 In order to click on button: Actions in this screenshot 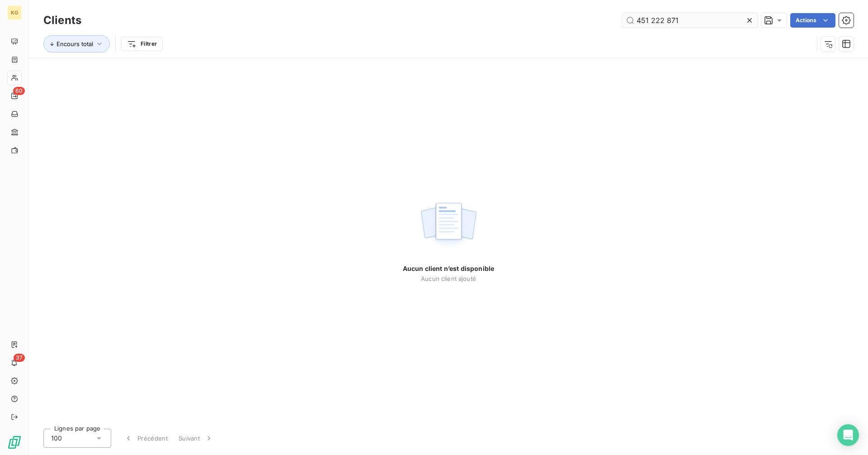, I will do `click(813, 20)`.